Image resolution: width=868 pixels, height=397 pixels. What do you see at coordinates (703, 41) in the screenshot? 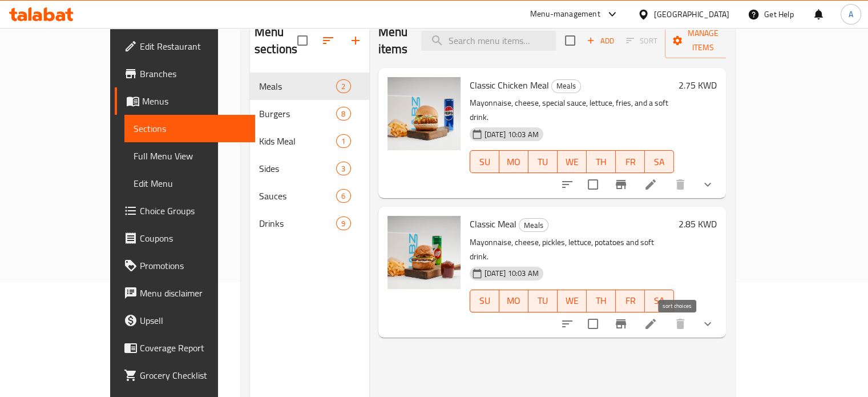
I see `span: Manage items` at bounding box center [703, 41].